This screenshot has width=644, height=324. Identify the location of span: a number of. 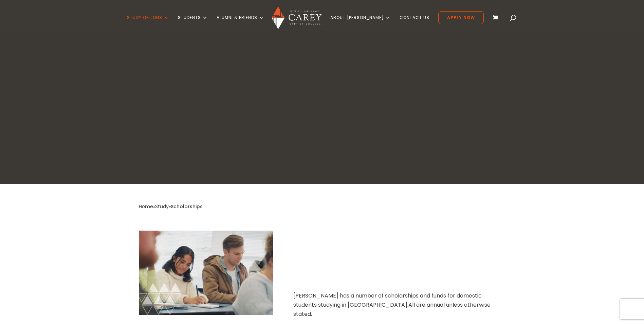
(367, 296).